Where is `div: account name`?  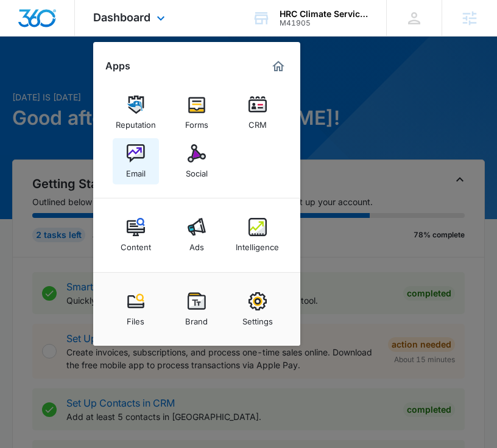
div: account name is located at coordinates (324, 14).